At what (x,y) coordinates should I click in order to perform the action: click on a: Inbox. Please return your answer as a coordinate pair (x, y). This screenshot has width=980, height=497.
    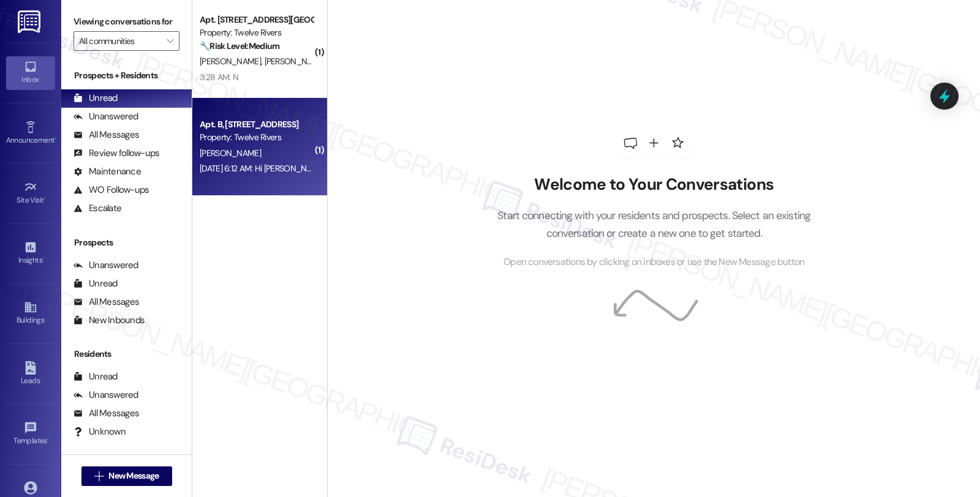
    Looking at the image, I should click on (31, 73).